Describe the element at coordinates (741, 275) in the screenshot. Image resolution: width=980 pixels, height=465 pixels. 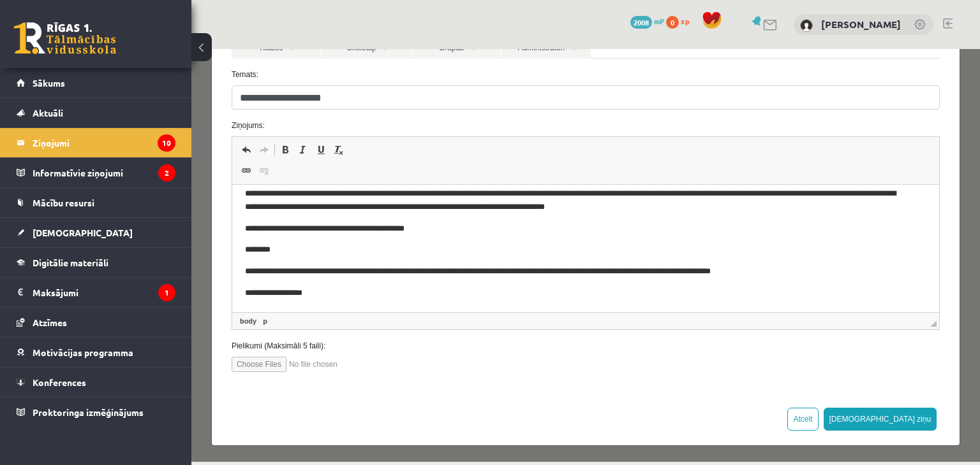
I see `span: Resize` at that location.